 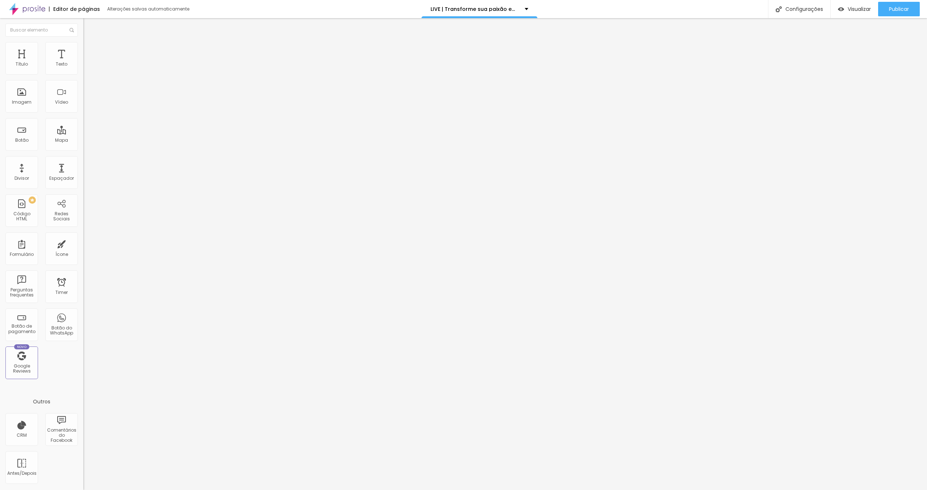 What do you see at coordinates (22, 140) in the screenshot?
I see `div: Botão` at bounding box center [22, 140].